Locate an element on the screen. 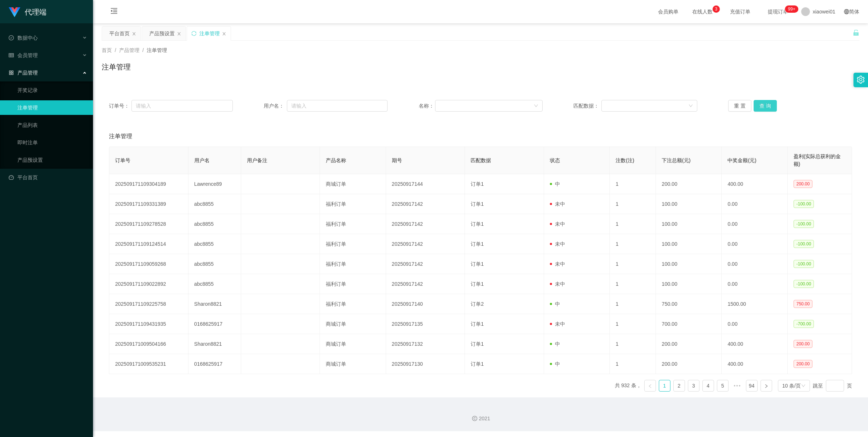  i: 图标: left is located at coordinates (650, 386).